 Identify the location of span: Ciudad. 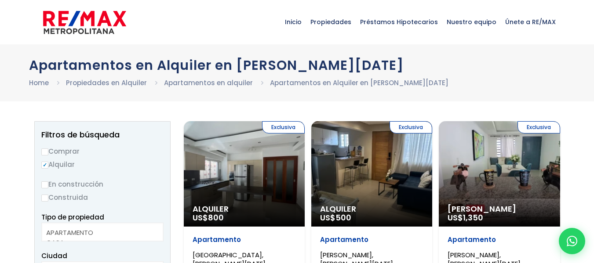
(54, 256).